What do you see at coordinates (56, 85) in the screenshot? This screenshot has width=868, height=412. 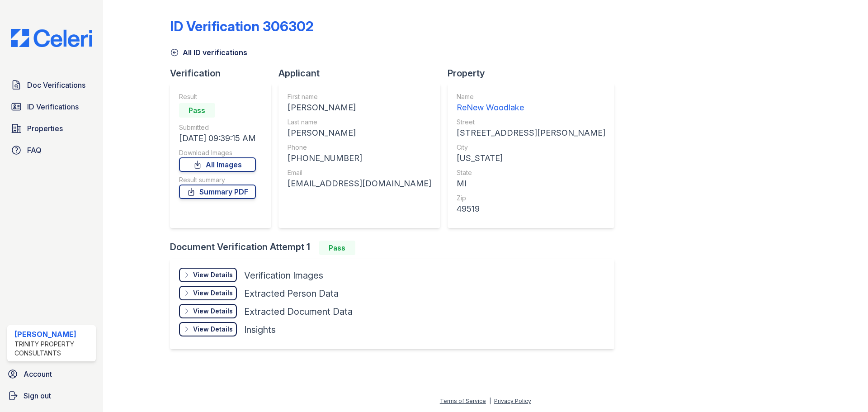 I see `span: Doc Verifications` at bounding box center [56, 85].